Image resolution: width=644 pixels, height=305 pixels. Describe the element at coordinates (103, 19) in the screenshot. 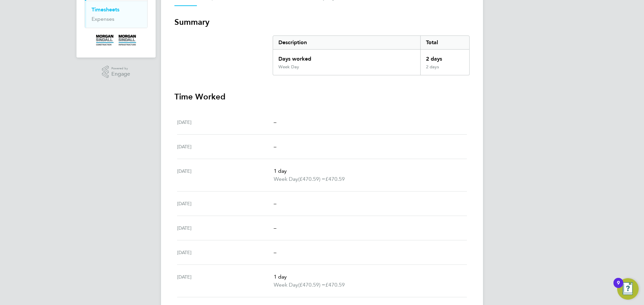

I see `a: Expenses` at that location.